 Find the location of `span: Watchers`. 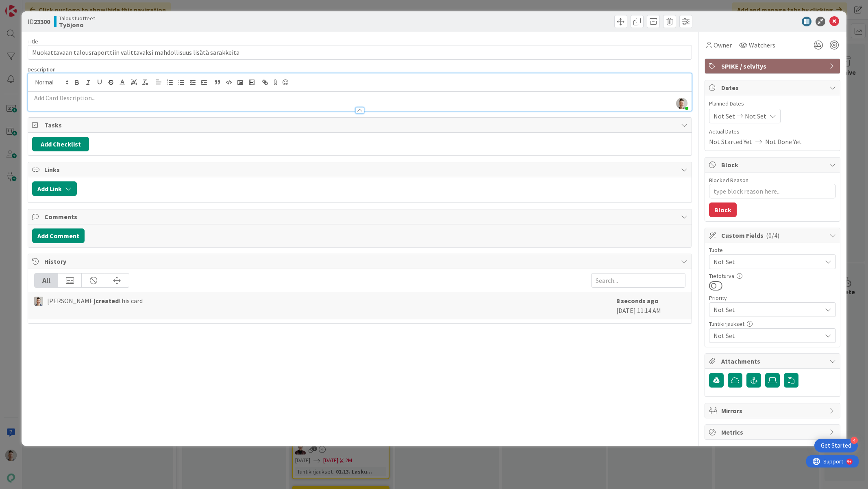

span: Watchers is located at coordinates (762, 45).